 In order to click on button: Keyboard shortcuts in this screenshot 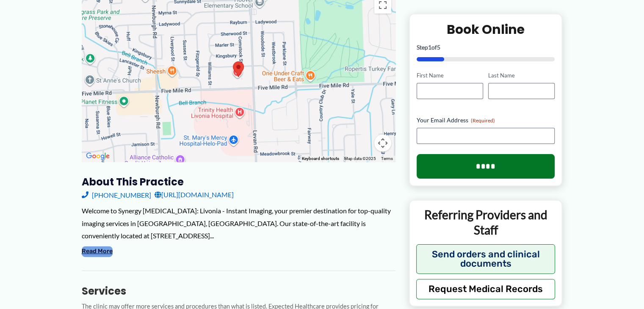, I will do `click(320, 159)`.